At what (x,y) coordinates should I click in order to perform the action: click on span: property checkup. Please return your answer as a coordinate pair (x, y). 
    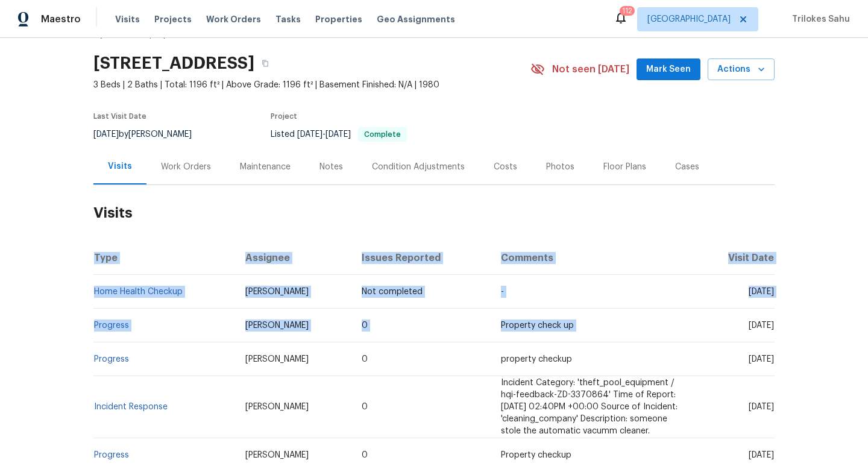
    Looking at the image, I should click on (537, 360).